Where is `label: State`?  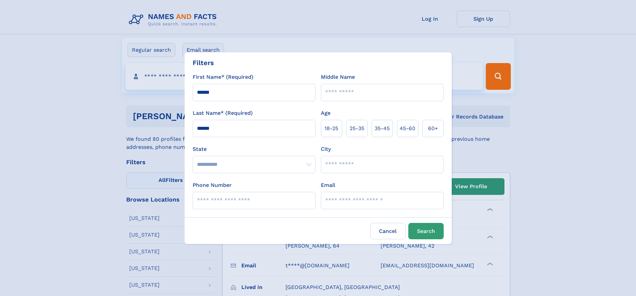 label: State is located at coordinates (254, 149).